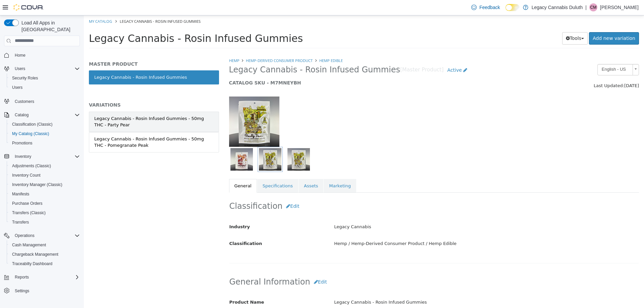  Describe the element at coordinates (45, 213) in the screenshot. I see `button: Transfers (Classic)` at that location.